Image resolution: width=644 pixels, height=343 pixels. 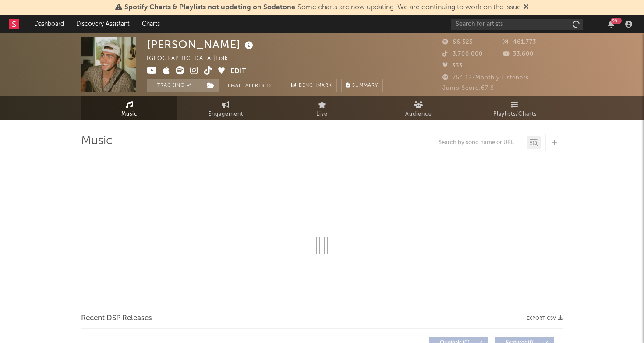 I want to click on span: Summary, so click(x=365, y=86).